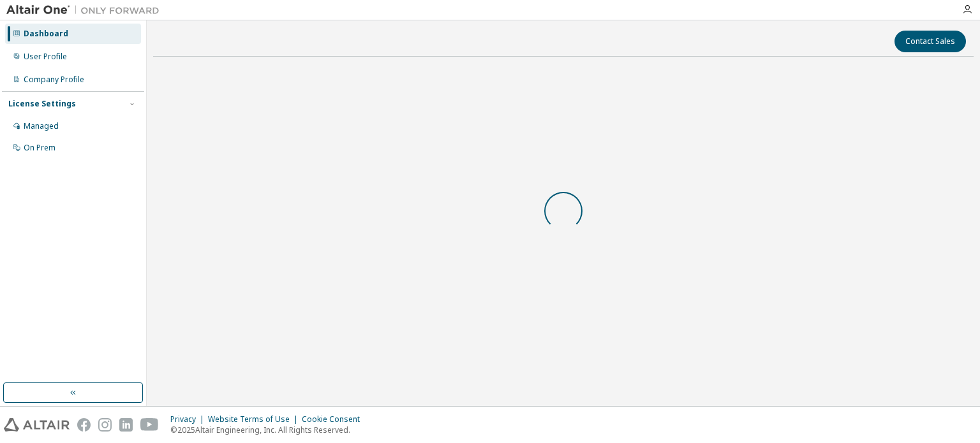  What do you see at coordinates (46, 33) in the screenshot?
I see `div: Dashboard` at bounding box center [46, 33].